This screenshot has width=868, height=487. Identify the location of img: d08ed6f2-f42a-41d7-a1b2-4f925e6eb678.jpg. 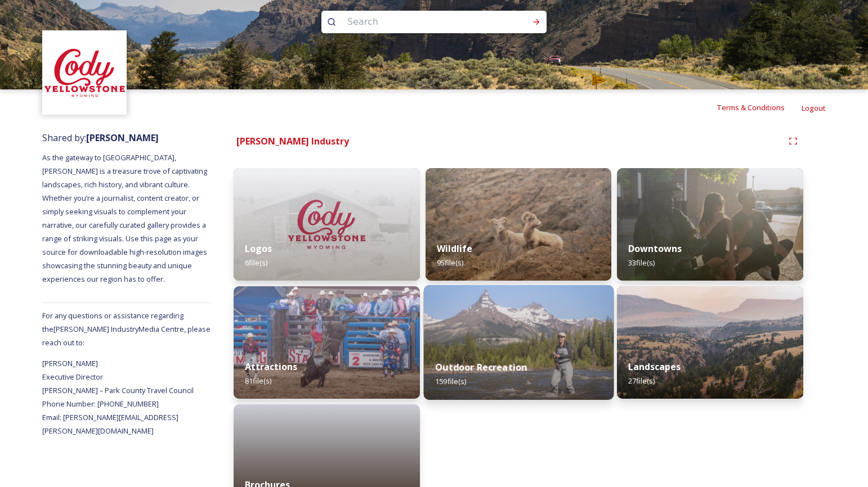
(327, 224).